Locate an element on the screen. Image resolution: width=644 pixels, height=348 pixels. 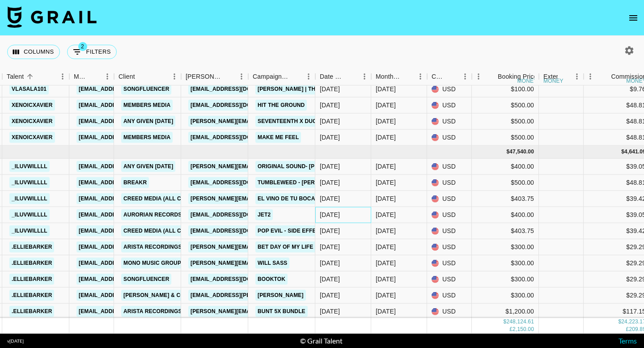
a: Members Media is located at coordinates (147, 105).